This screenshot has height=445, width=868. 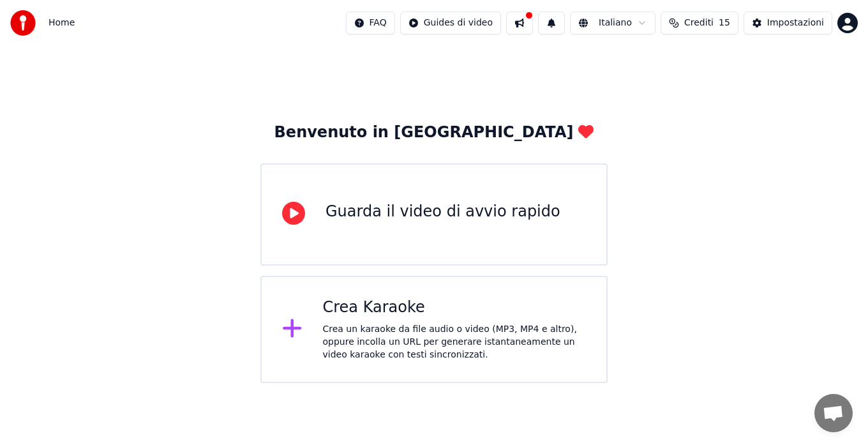 I want to click on button: Guides di video, so click(x=451, y=23).